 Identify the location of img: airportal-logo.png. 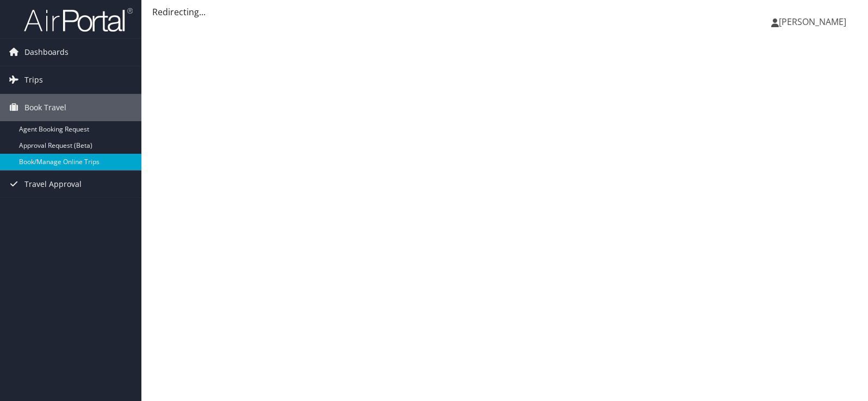
(79, 20).